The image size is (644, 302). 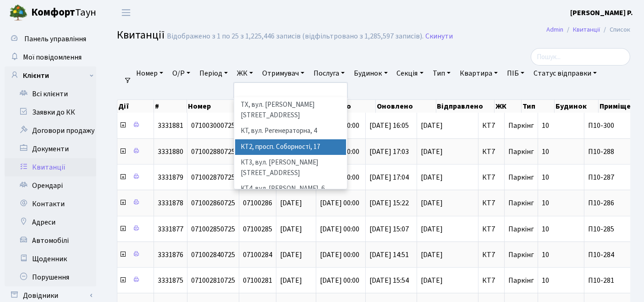 What do you see at coordinates (257, 255) in the screenshot?
I see `span: 07100284` at bounding box center [257, 255].